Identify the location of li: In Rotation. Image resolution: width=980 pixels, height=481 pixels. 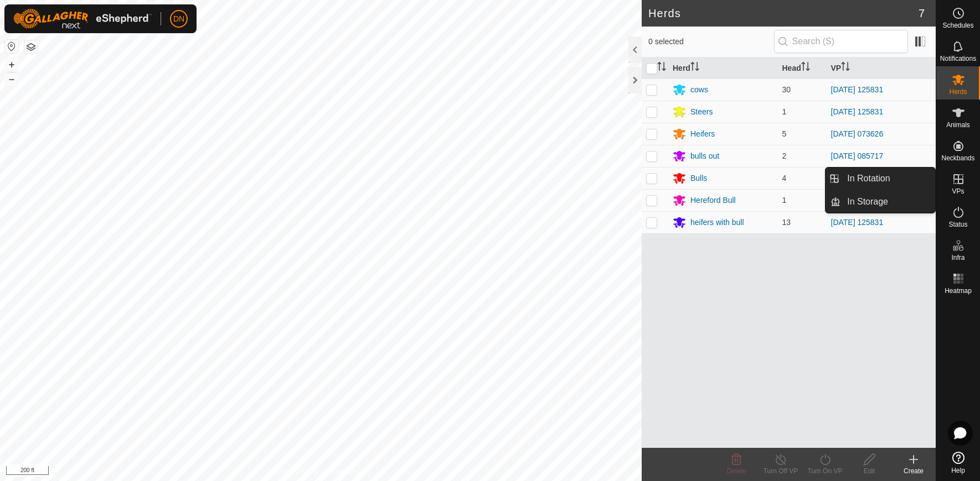
(880, 179).